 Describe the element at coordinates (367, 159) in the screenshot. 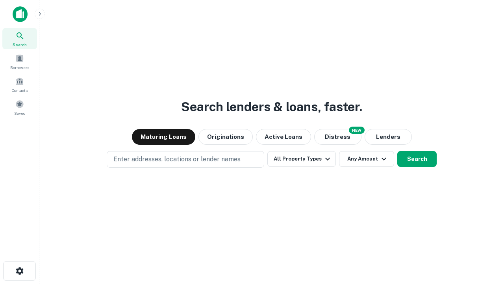

I see `button: Any Amount` at that location.